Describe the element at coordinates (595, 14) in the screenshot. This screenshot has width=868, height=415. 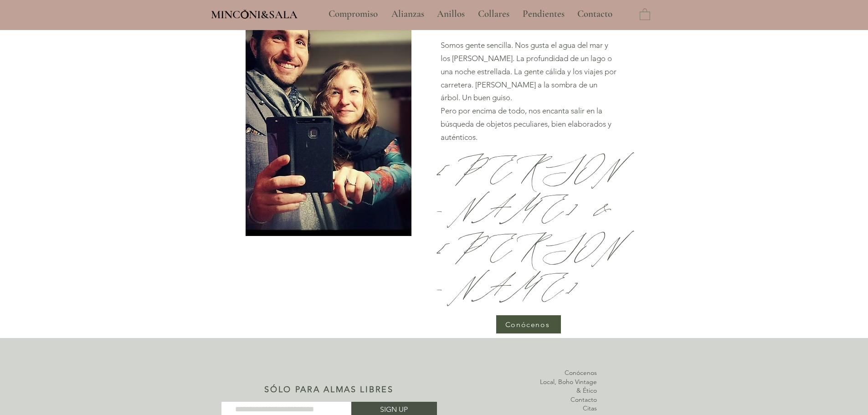
I see `p: Contacto` at that location.